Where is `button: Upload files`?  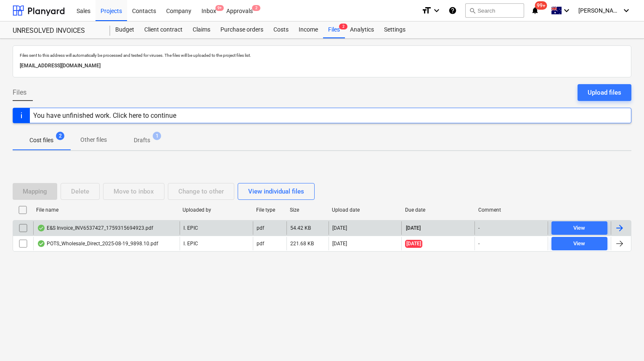
button: Upload files is located at coordinates (604, 93).